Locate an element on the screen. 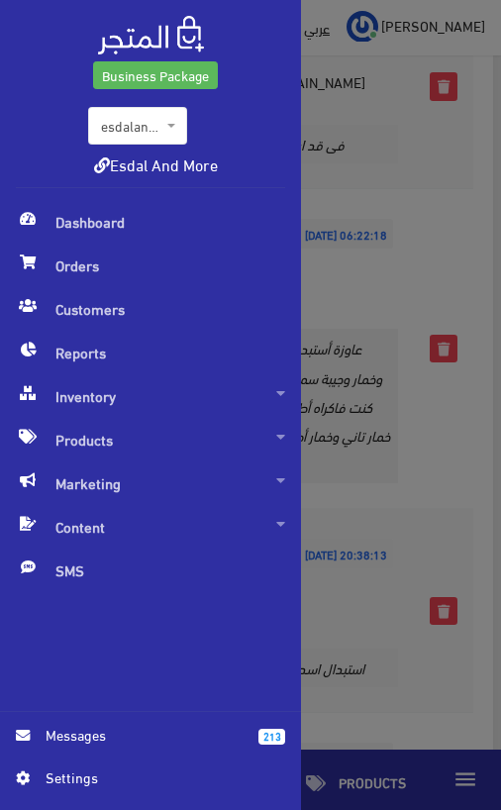  span: Orders is located at coordinates (150, 265).